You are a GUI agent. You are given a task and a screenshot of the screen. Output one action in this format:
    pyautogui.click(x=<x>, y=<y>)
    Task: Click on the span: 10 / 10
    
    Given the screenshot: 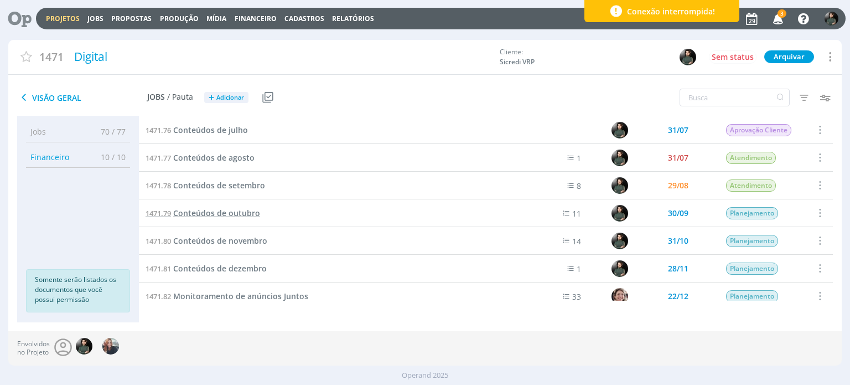 What is the action you would take?
    pyautogui.click(x=109, y=157)
    